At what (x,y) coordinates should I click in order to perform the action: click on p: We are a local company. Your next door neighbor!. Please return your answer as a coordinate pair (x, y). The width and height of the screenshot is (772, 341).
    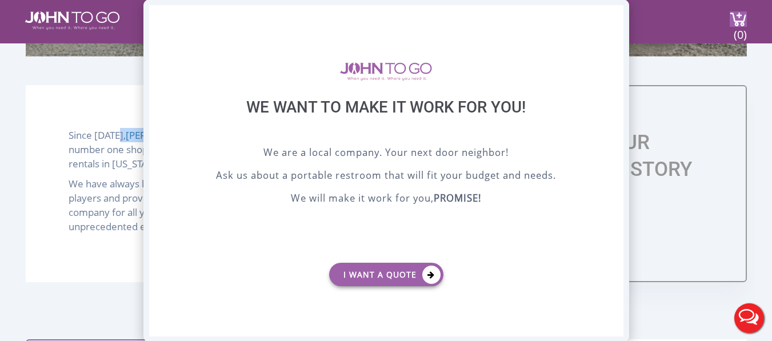
    Looking at the image, I should click on (386, 154).